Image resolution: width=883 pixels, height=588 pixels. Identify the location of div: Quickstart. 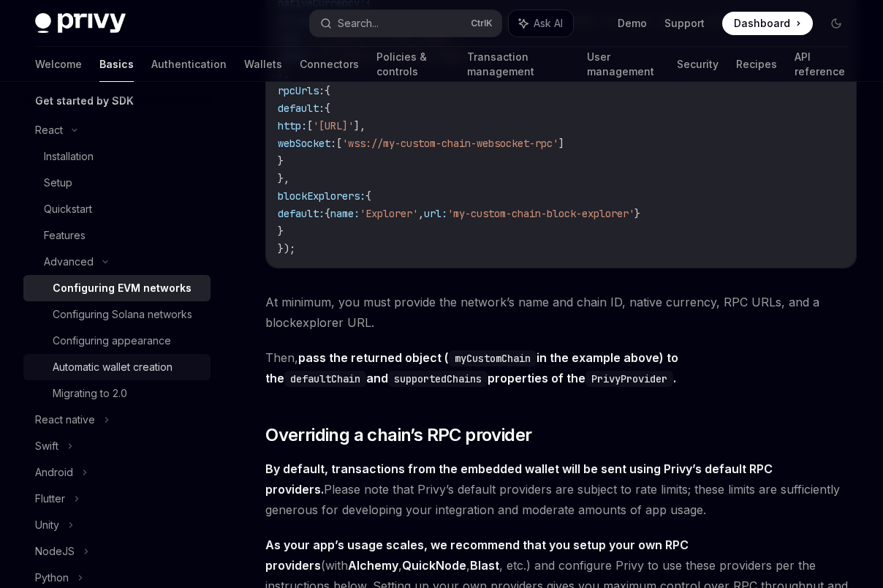
(68, 209).